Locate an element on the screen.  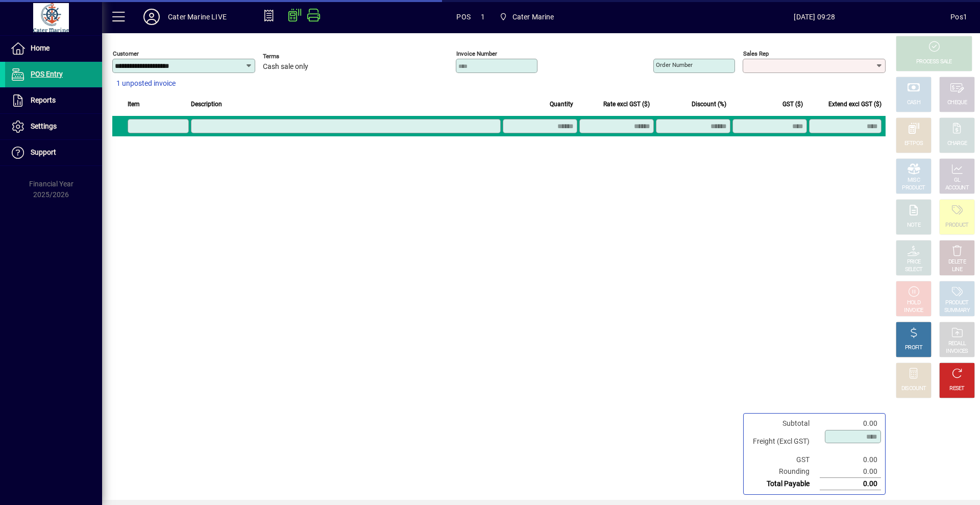
div: CHEQUE is located at coordinates (957, 103).